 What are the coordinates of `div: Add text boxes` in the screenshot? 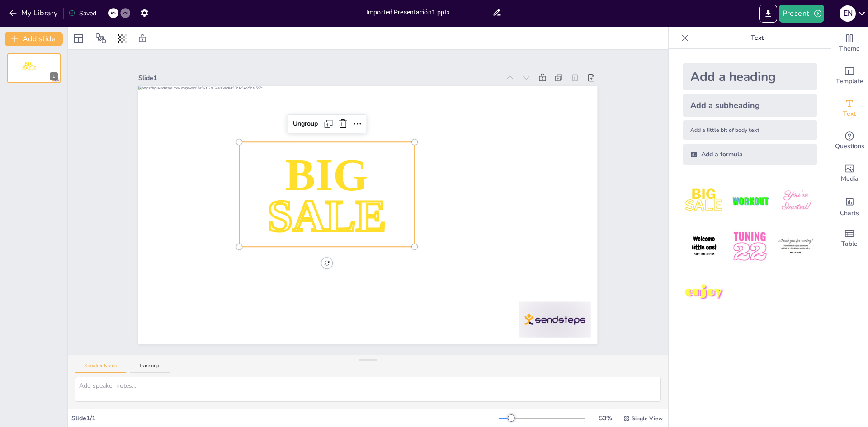 It's located at (849, 108).